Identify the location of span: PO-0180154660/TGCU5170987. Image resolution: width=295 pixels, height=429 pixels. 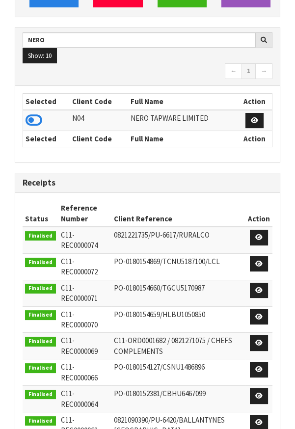
(159, 287).